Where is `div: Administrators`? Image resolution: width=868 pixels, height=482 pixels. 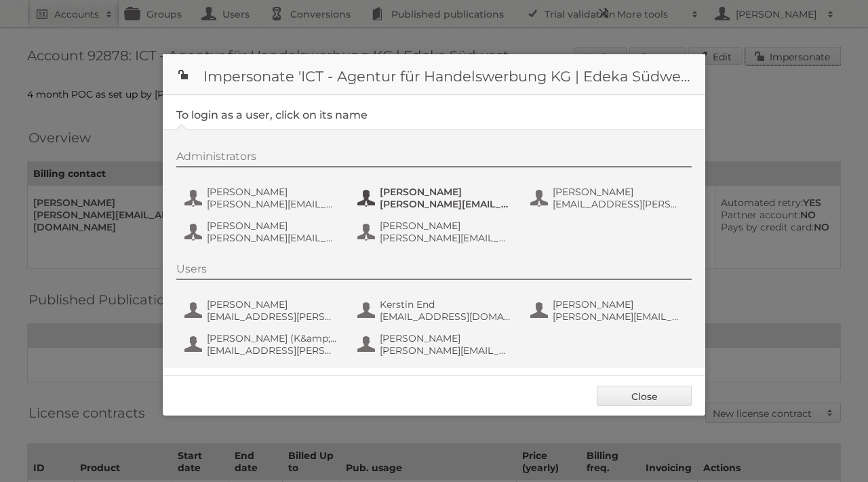 div: Administrators is located at coordinates (434, 159).